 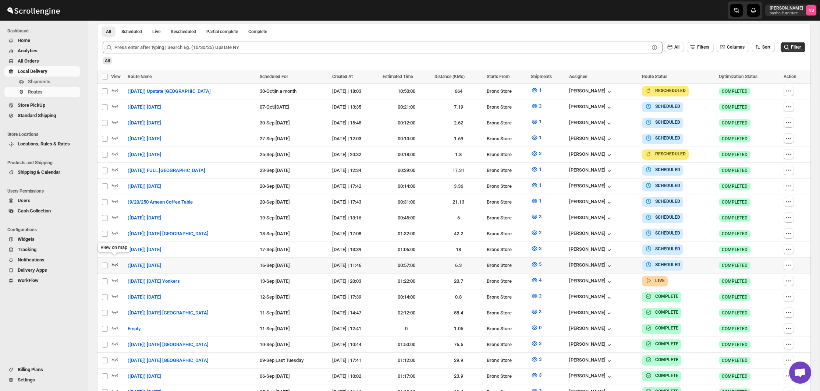 What do you see at coordinates (540, 327) in the screenshot?
I see `span: 0` at bounding box center [540, 327].